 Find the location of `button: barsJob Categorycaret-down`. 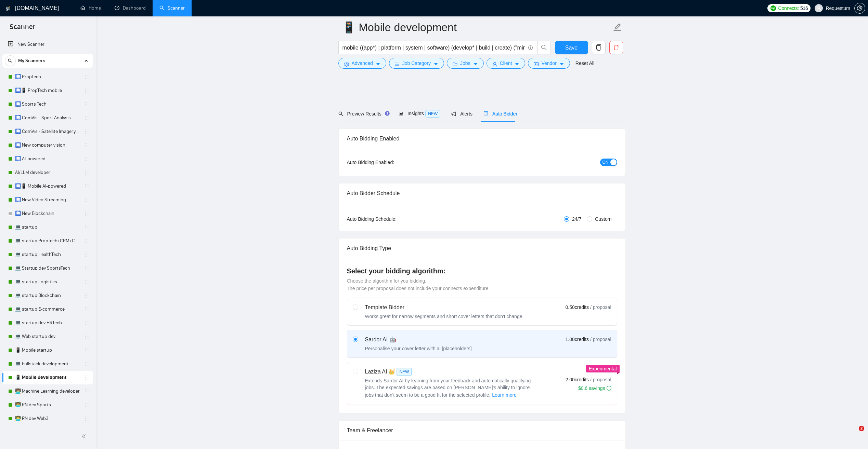

button: barsJob Categorycaret-down is located at coordinates (417, 63).